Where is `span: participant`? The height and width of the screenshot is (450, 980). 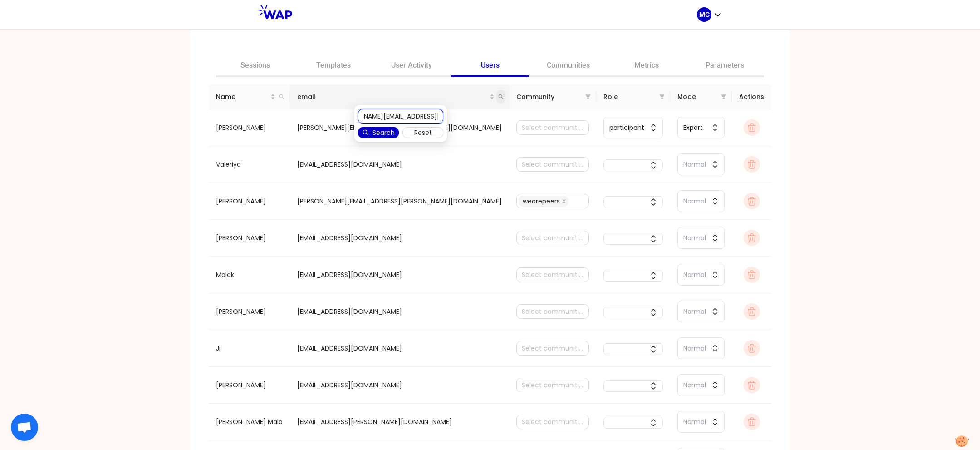 span: participant is located at coordinates (626, 127).